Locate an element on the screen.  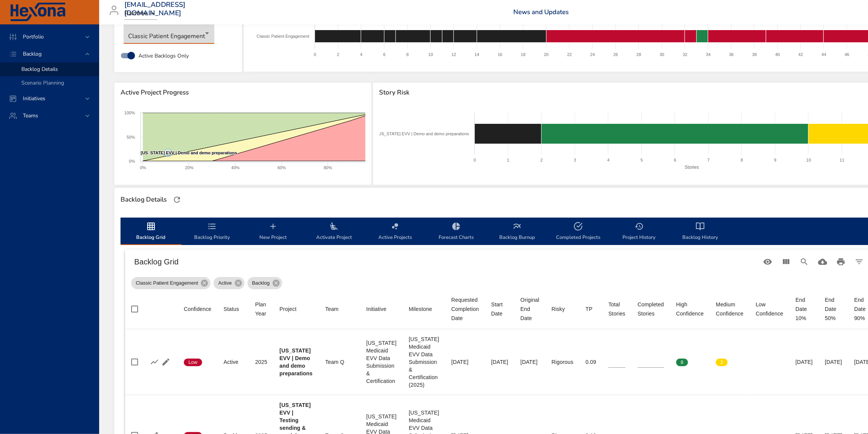
text: 44 is located at coordinates (823, 55).